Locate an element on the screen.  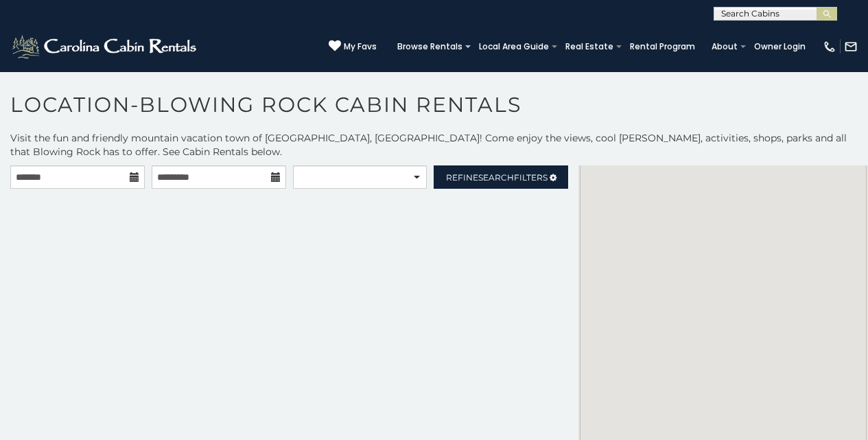
a: Real Estate is located at coordinates (589, 46).